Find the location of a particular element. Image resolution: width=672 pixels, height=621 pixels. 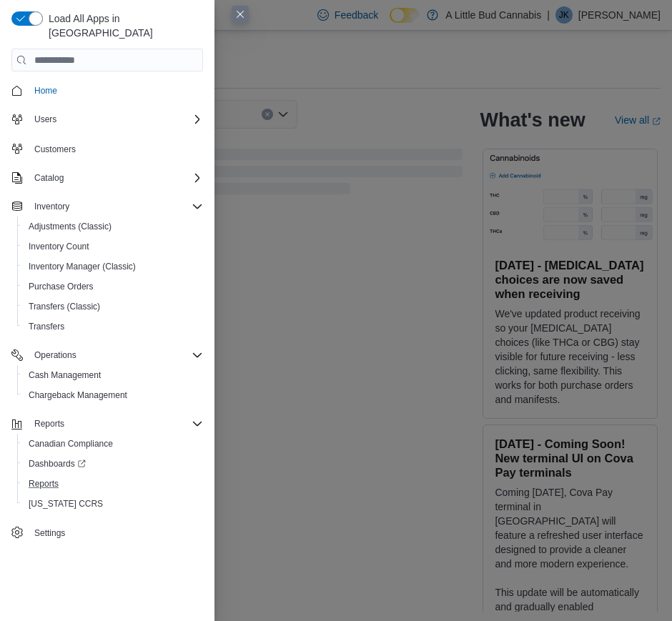

a: Purchase Orders is located at coordinates (61, 286).